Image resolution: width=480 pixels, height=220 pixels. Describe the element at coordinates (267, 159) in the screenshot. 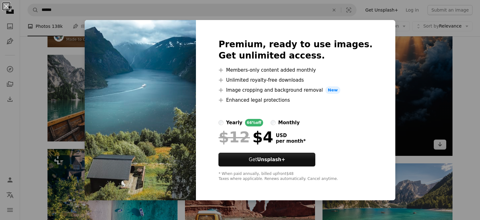

I see `button: GetUnsplash+` at that location.